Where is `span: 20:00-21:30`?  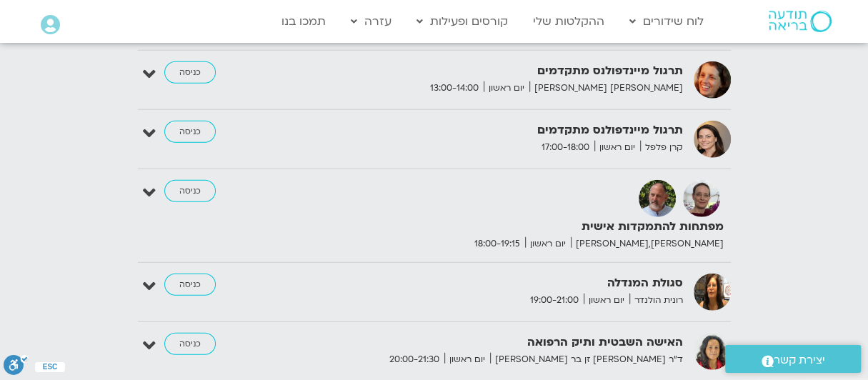
span: 20:00-21:30 is located at coordinates (414, 359).